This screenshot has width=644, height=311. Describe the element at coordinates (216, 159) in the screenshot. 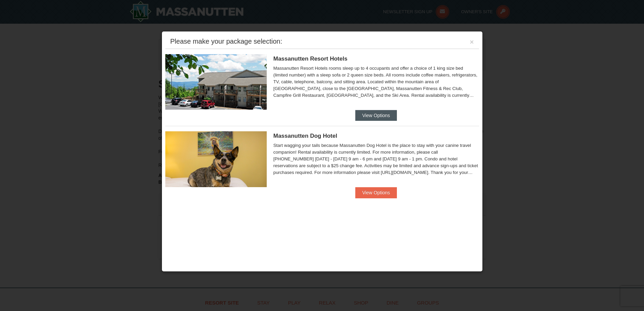

I see `img: 27428181-5-81c892a3.jpg` at that location.